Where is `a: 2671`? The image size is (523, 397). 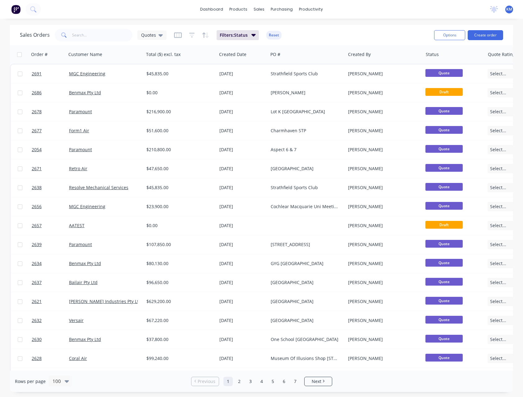
a: 2671 is located at coordinates (50, 168).